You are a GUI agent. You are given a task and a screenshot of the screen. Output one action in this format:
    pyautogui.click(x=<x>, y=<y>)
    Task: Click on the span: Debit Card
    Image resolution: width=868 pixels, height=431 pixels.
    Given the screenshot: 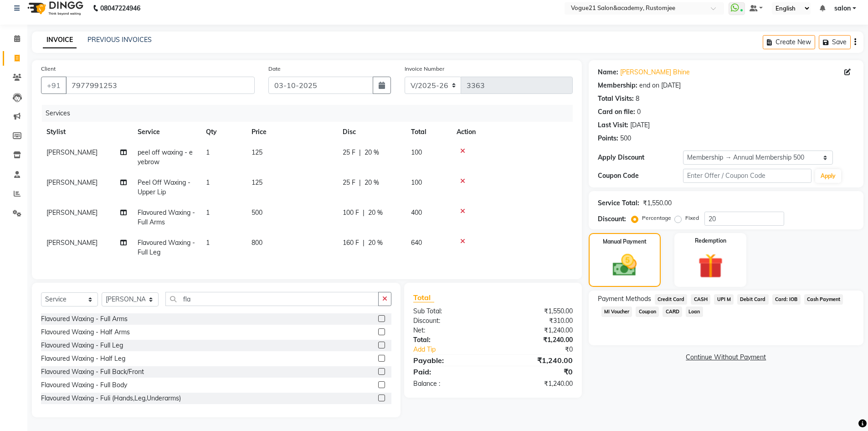 What is the action you would take?
    pyautogui.click(x=753, y=300)
    